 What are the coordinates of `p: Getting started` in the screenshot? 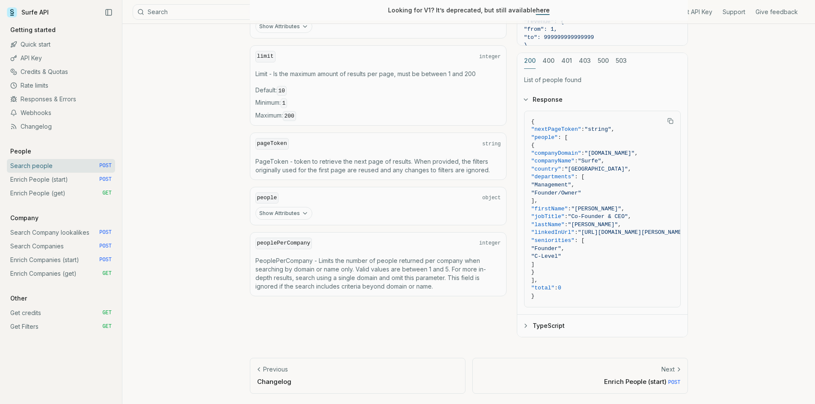 It's located at (33, 30).